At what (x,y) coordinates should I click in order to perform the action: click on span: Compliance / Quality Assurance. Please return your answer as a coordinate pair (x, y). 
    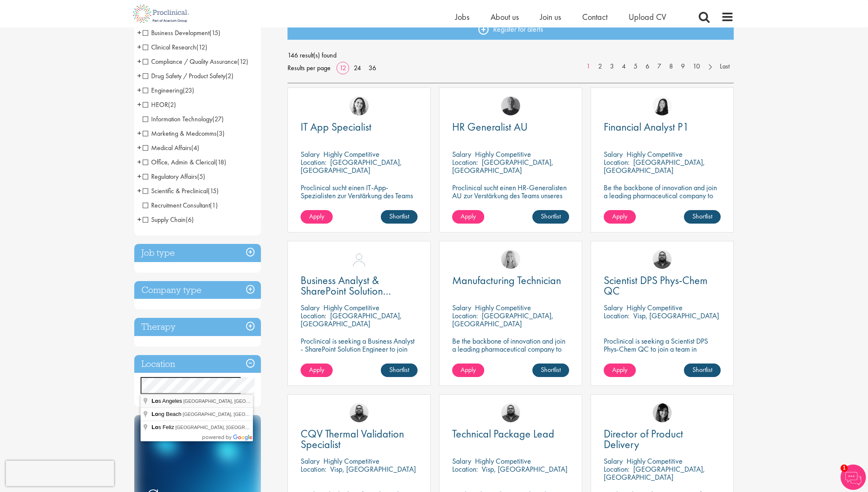
    Looking at the image, I should click on (195, 61).